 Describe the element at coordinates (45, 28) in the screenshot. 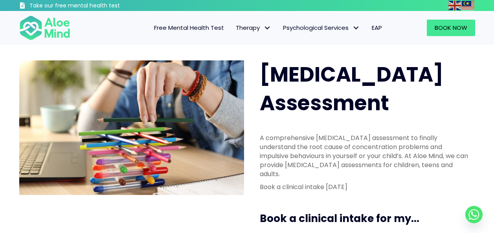

I see `img: Aloe mind Logo` at that location.